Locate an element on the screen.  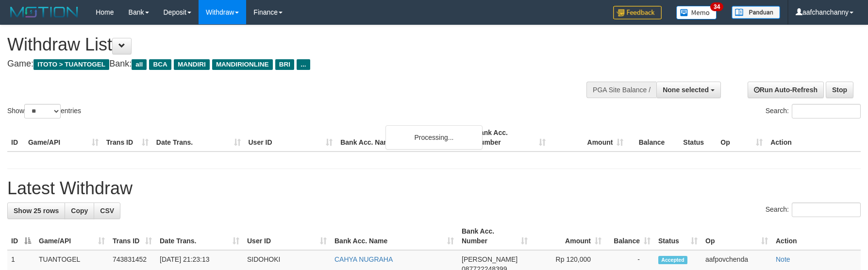
span: MANDIRIONLINE is located at coordinates (242, 64).